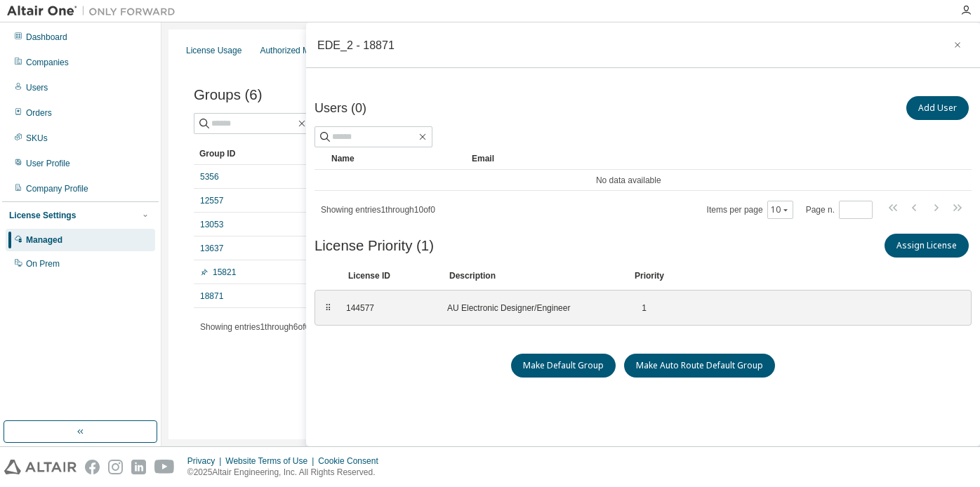 This screenshot has width=980, height=487. What do you see at coordinates (40, 467) in the screenshot?
I see `img: altair_logo.svg` at bounding box center [40, 467].